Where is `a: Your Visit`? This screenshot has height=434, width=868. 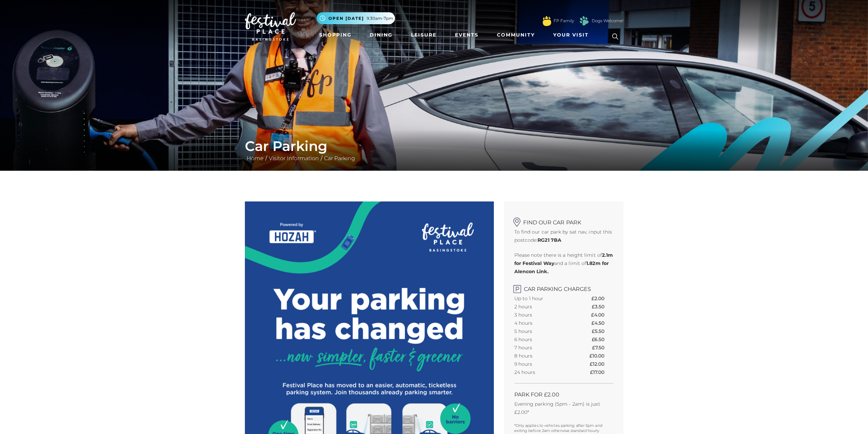 a: Your Visit is located at coordinates (572, 35).